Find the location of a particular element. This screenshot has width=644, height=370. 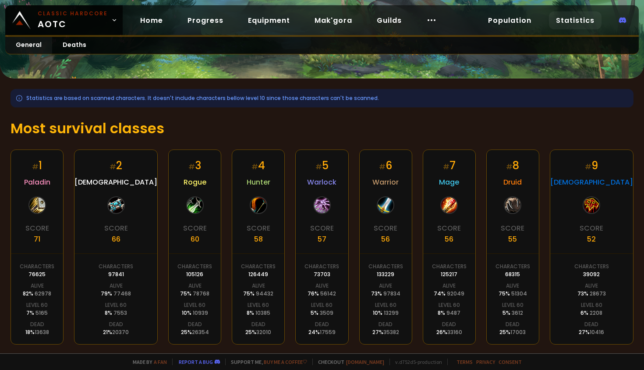

div: 76625 is located at coordinates (37, 274).